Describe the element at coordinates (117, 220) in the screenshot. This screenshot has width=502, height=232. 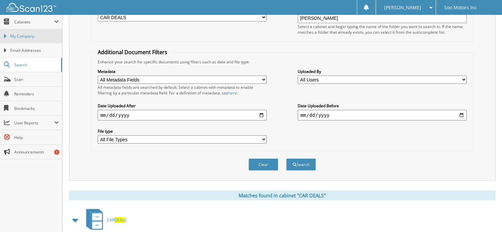
I see `span: CAR S` at that location.